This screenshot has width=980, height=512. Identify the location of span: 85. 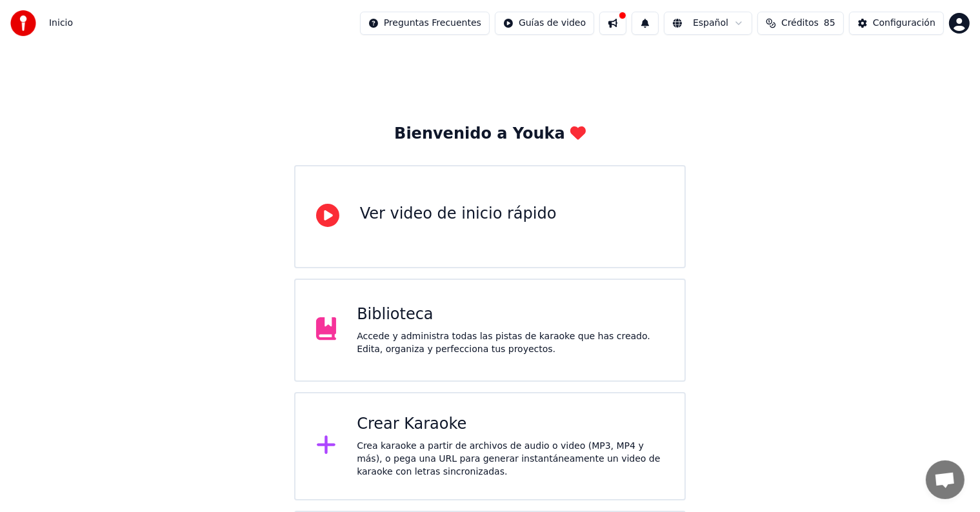
(829, 23).